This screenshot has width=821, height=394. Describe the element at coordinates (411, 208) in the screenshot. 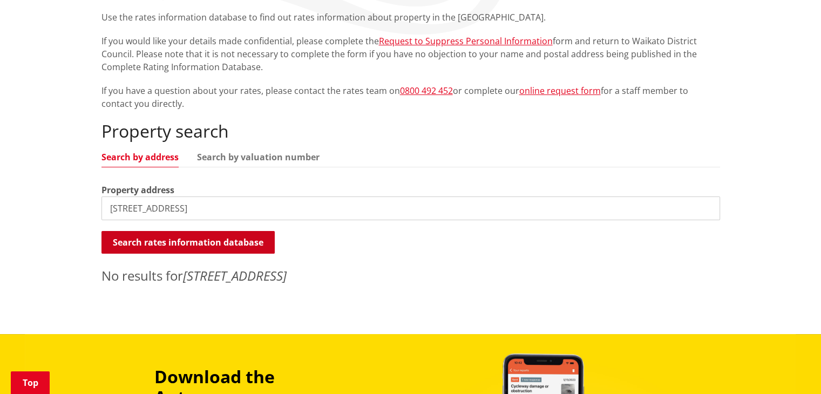

I see `input: e.g. Duke Street NGARUAWAHIA` at that location.